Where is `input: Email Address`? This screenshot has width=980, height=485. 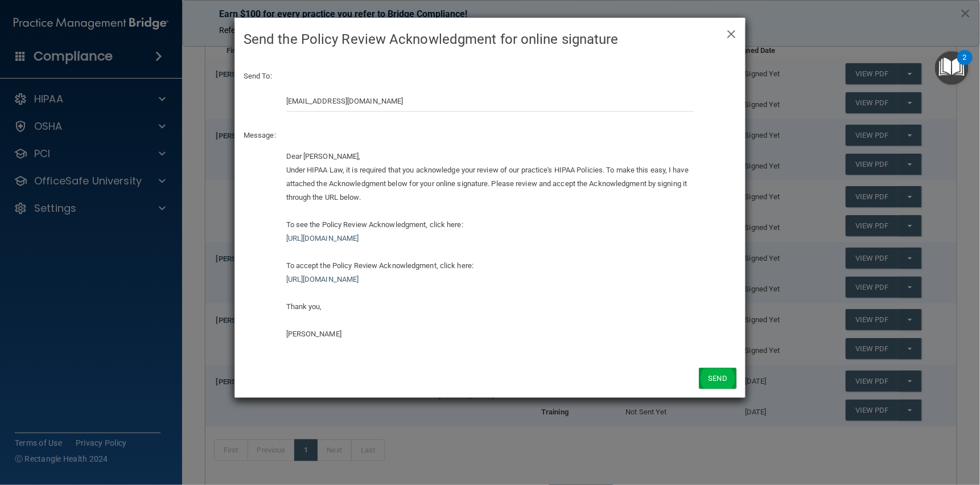
input: Email Address is located at coordinates (490, 101).